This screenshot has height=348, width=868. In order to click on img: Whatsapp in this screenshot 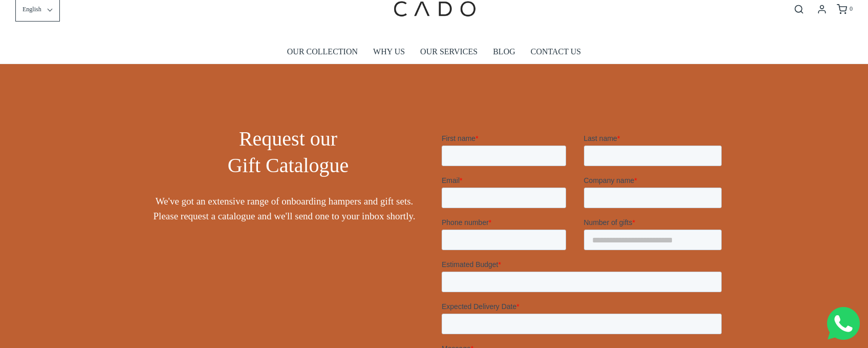, I will do `click(844, 324)`.